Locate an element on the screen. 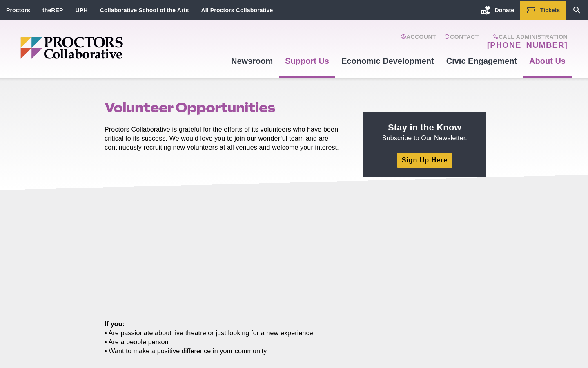 This screenshot has height=368, width=588. a: Sign Up Here is located at coordinates (425, 160).